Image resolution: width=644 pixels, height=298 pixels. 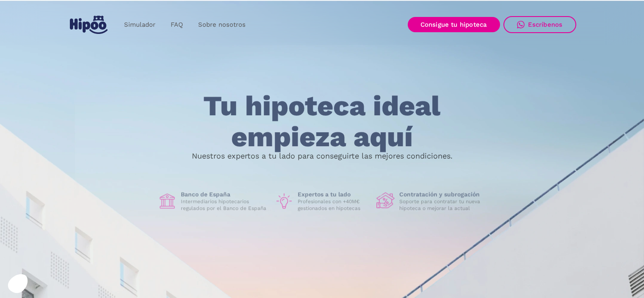 What do you see at coordinates (222, 25) in the screenshot?
I see `a: Sobre nosotros` at bounding box center [222, 25].